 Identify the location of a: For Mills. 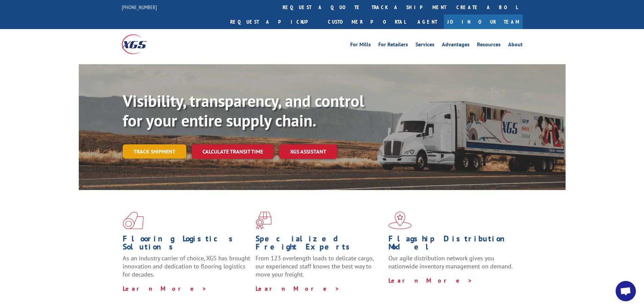
(360, 45).